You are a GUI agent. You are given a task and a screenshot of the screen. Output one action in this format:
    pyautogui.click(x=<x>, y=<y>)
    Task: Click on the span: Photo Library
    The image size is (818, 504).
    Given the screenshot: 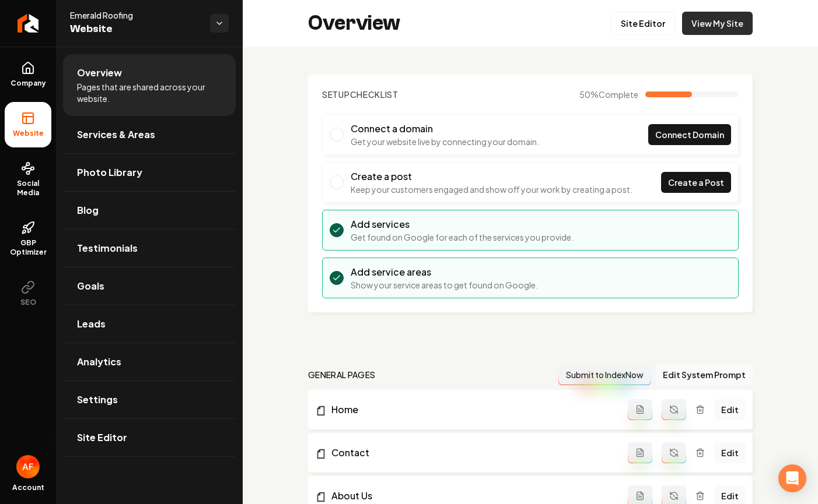 What is the action you would take?
    pyautogui.click(x=109, y=172)
    